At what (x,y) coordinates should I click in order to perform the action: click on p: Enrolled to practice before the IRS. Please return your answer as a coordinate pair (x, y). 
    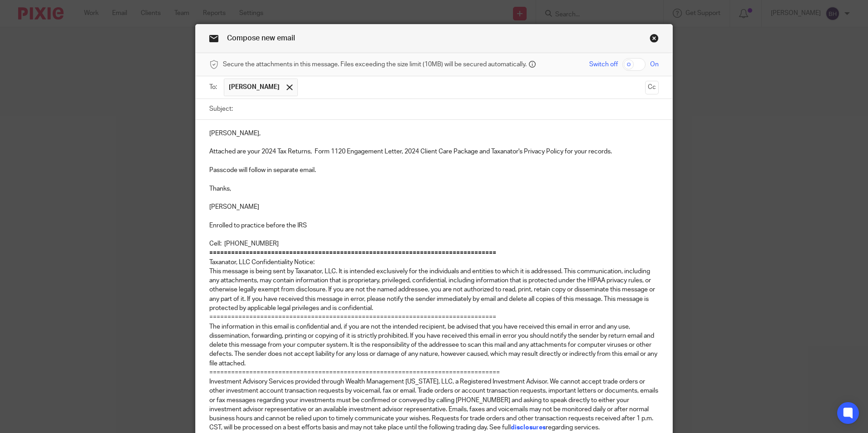
    Looking at the image, I should click on (434, 225).